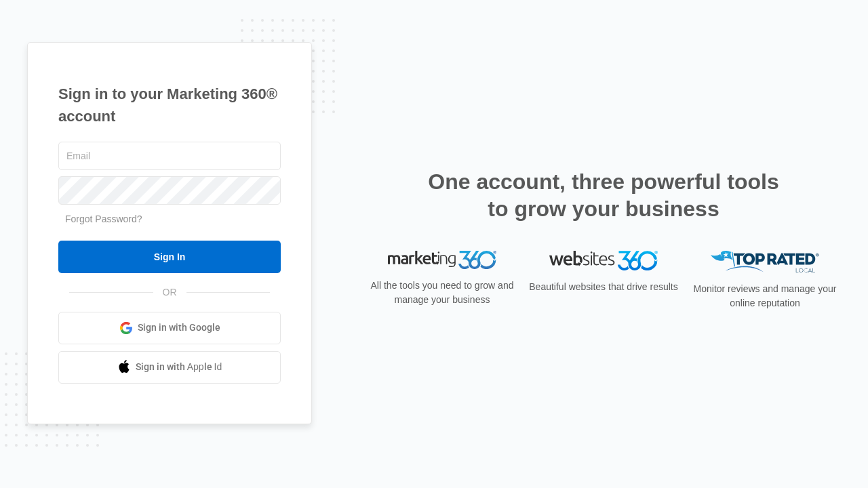 The width and height of the screenshot is (868, 488). What do you see at coordinates (442, 293) in the screenshot?
I see `p: All the tools you need to grow and manage your business` at bounding box center [442, 293].